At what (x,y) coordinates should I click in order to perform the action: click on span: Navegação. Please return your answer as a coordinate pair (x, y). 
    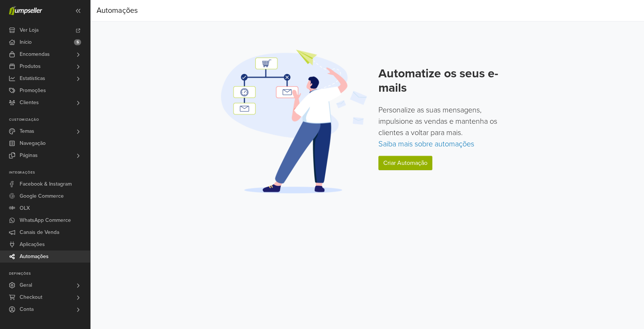
    Looking at the image, I should click on (33, 143).